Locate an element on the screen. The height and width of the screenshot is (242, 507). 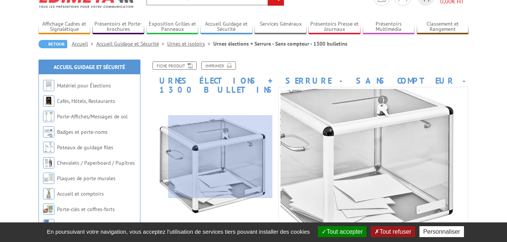
img: Accueil et comptoirs is located at coordinates (49, 194).